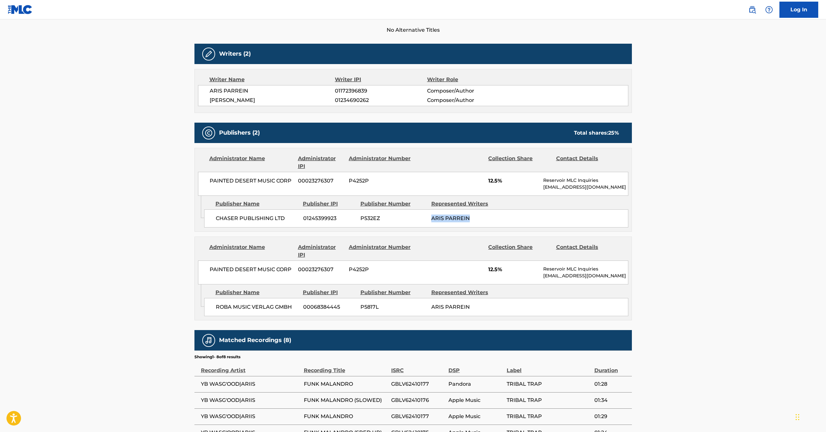 This screenshot has height=432, width=826. What do you see at coordinates (20, 9) in the screenshot?
I see `img: MLC Logo` at bounding box center [20, 9].